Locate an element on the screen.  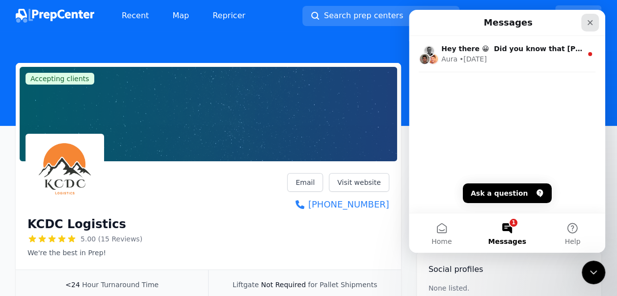
div: Aura is located at coordinates (40, 49).